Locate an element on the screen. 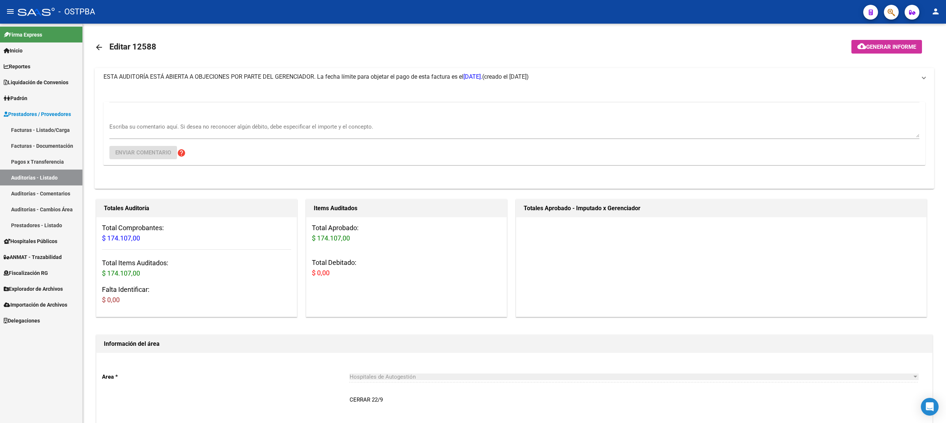  span: Explorador de Archivos is located at coordinates (33, 289).